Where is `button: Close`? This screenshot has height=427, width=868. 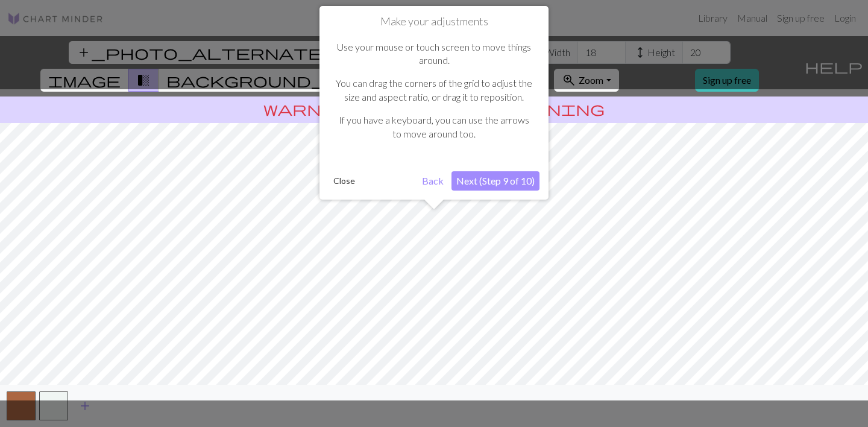
button: Close is located at coordinates (344, 181).